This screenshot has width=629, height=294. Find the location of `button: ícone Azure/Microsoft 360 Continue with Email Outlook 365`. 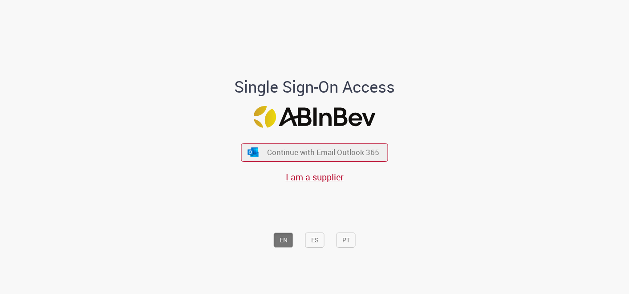

button: ícone Azure/Microsoft 360 Continue with Email Outlook 365 is located at coordinates (314, 152).